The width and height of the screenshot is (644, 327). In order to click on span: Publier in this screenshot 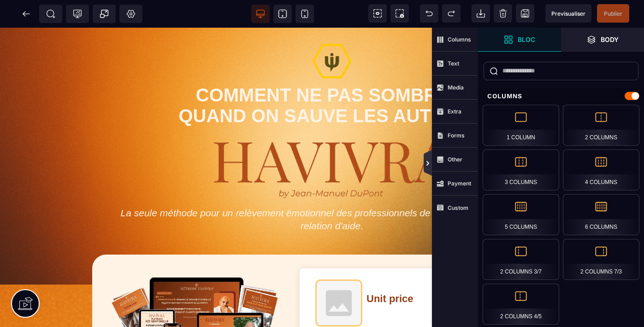, I will do `click(613, 14)`.